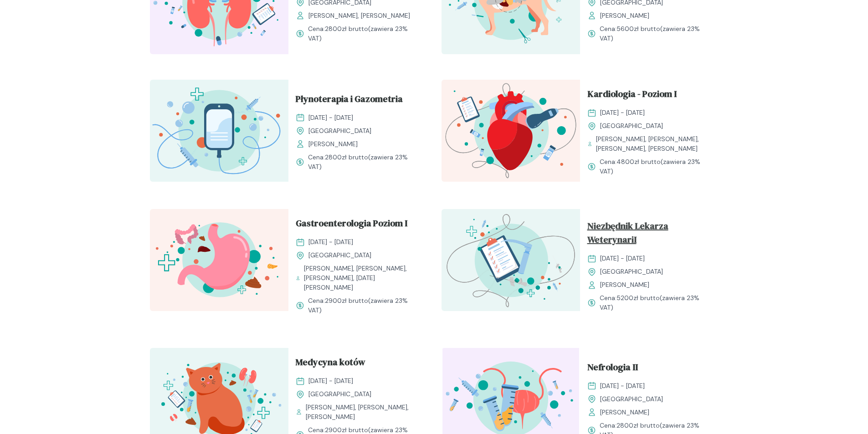 Image resolution: width=868 pixels, height=434 pixels. What do you see at coordinates (649, 235) in the screenshot?
I see `a: Niezbędnik Lekarza WeterynariI` at bounding box center [649, 235].